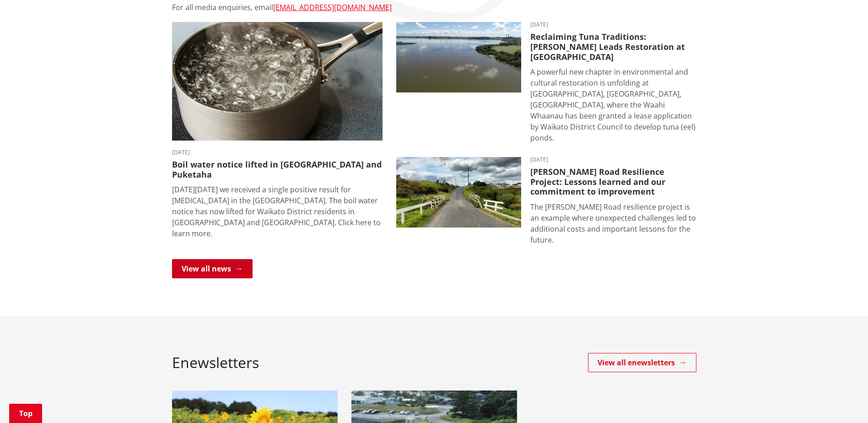  Describe the element at coordinates (216, 363) in the screenshot. I see `h2: Enewsletters` at that location.